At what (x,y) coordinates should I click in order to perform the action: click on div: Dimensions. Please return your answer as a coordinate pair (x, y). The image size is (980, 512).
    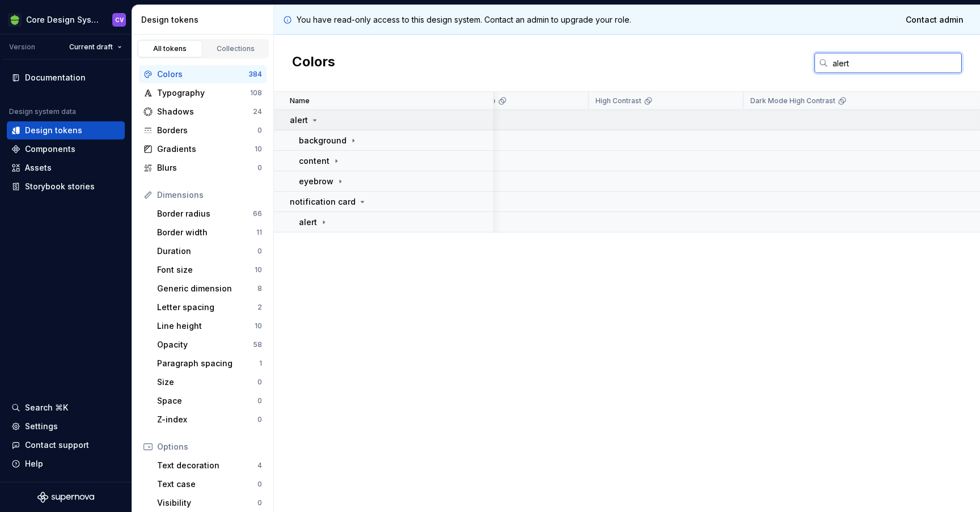
    Looking at the image, I should click on (209, 196).